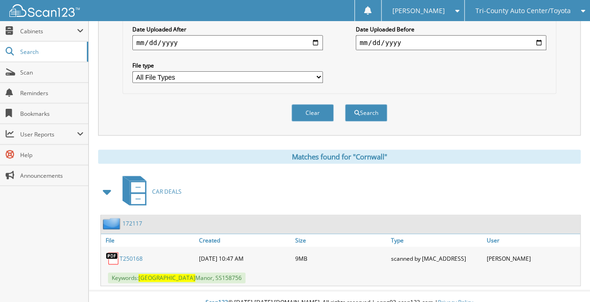 This screenshot has width=590, height=302. What do you see at coordinates (227, 43) in the screenshot?
I see `input: start` at bounding box center [227, 43].